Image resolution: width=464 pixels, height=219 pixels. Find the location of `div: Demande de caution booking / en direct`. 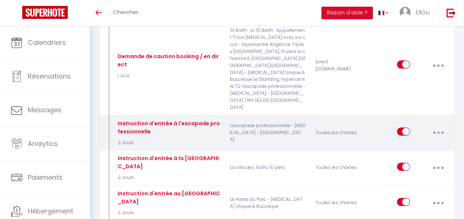

div: Demande de caution booking / en direct is located at coordinates (168, 60).